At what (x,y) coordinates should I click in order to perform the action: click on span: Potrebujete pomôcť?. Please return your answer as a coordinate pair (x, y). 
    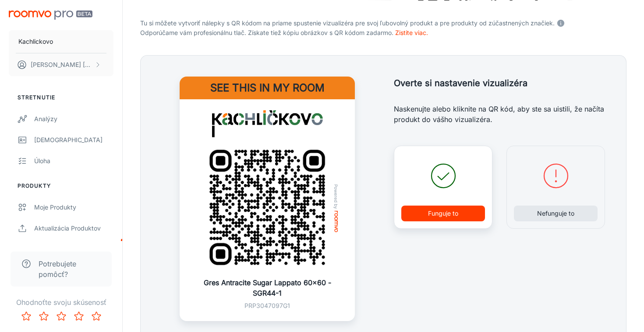
    Looking at the image, I should click on (70, 269).